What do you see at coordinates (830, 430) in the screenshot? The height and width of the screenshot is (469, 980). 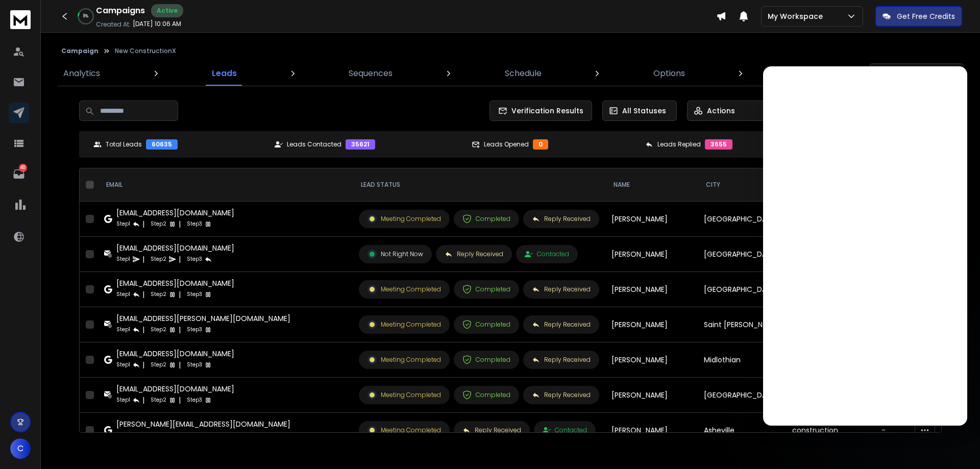 I see `td: construction` at bounding box center [830, 430].